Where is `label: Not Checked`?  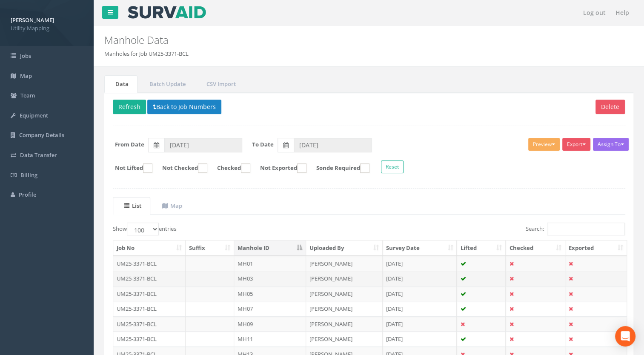
label: Not Checked is located at coordinates (180, 168).